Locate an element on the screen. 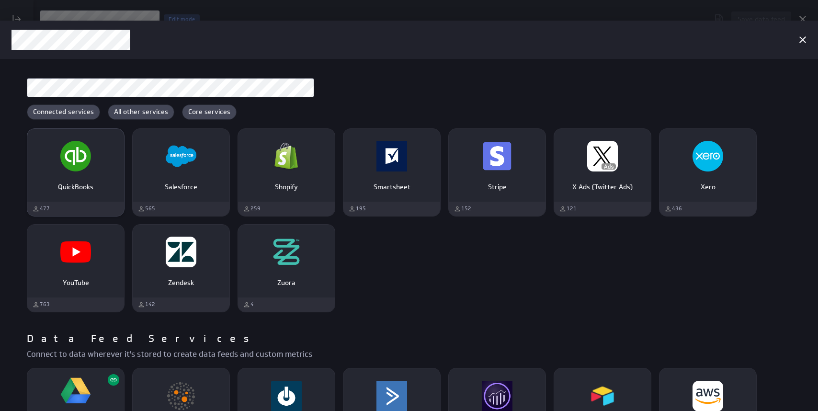 This screenshot has width=818, height=411. div: Xero is located at coordinates (708, 172).